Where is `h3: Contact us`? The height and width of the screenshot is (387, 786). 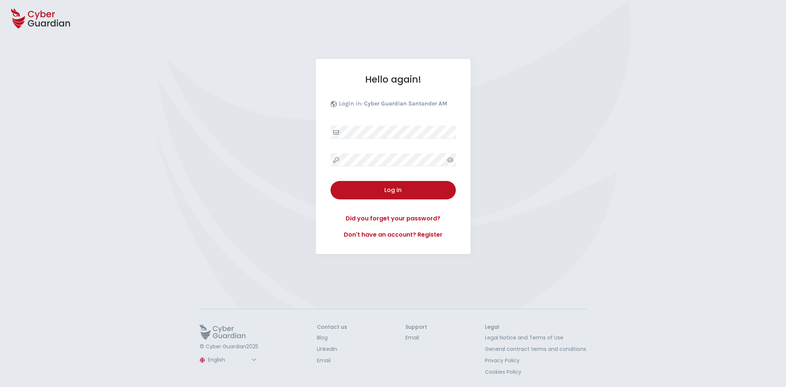 h3: Contact us is located at coordinates (332, 327).